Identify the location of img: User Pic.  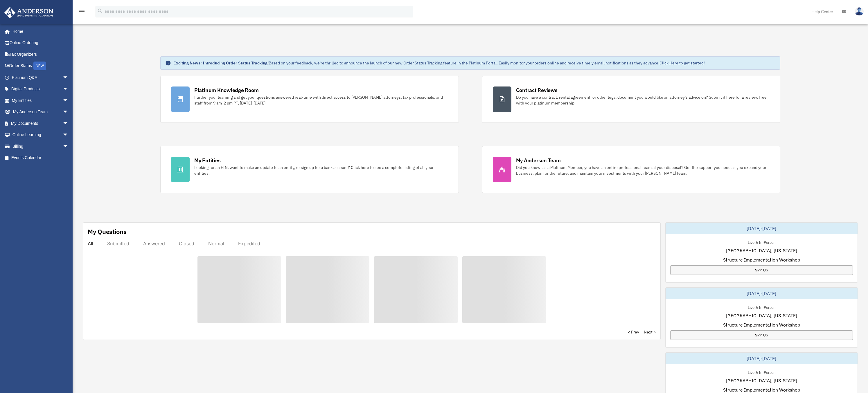
(860, 11).